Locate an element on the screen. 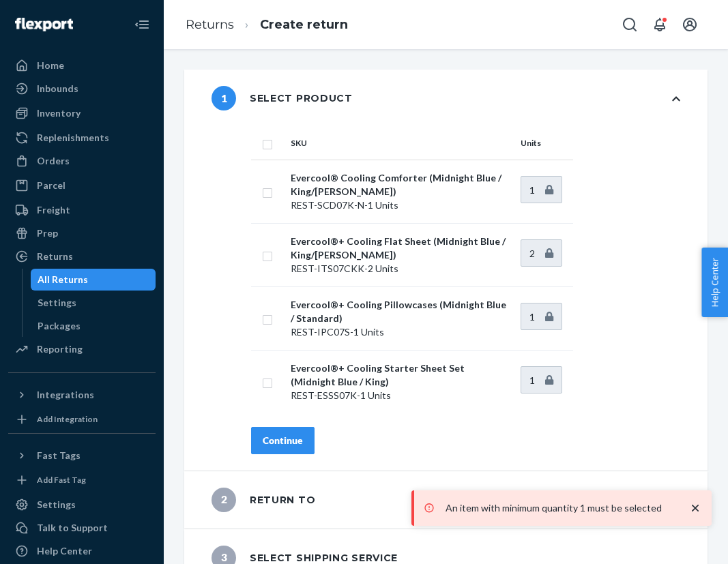  div: Reporting is located at coordinates (59, 349).